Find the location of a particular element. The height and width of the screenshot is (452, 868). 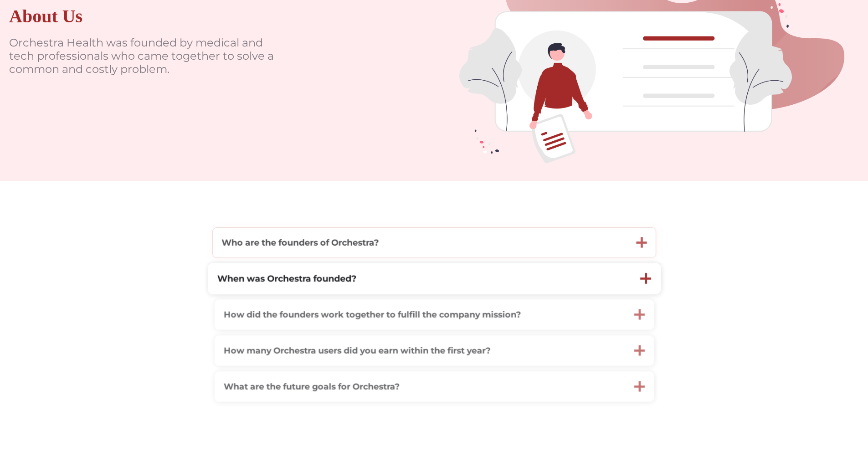

strong: What are the future goals for Orchestra? is located at coordinates (311, 386).